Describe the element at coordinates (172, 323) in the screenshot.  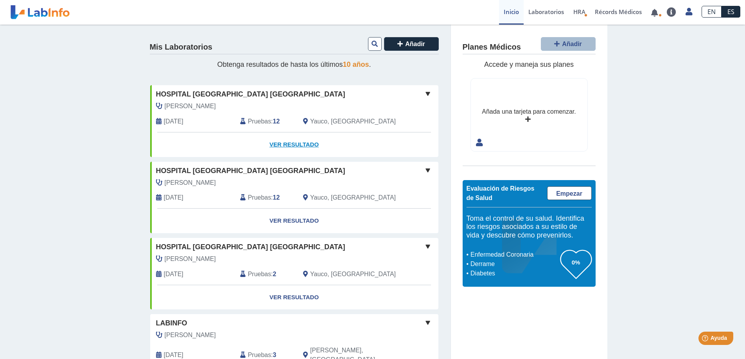
I see `span: labinfo` at that location.